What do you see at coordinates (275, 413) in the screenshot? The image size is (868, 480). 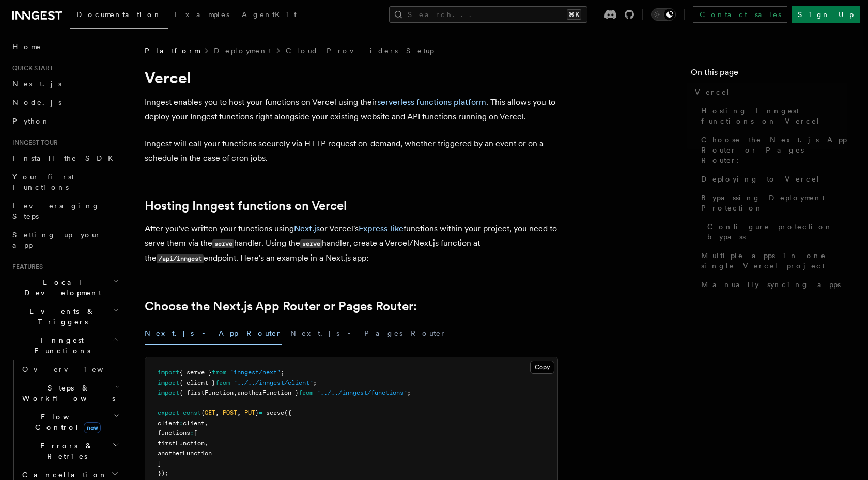 I see `span: serve` at bounding box center [275, 413].